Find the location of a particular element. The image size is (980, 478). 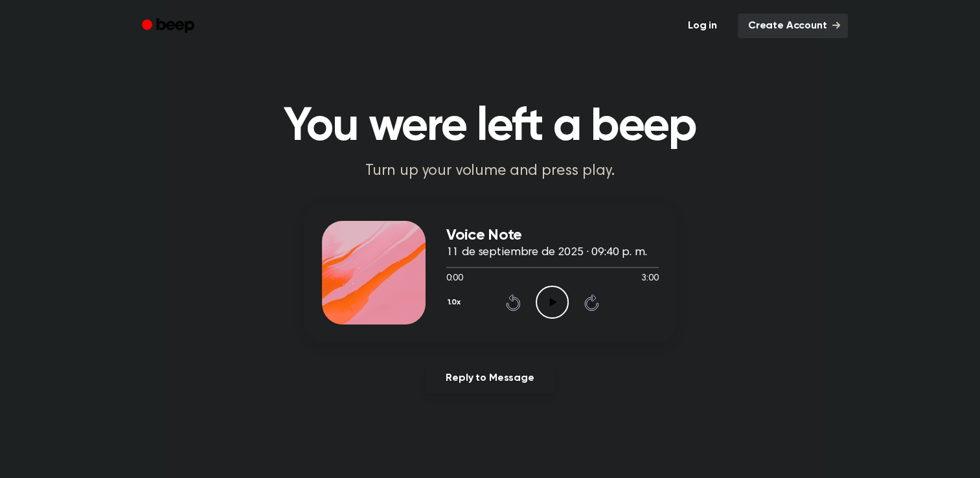

span: 0:00 is located at coordinates (455, 278).